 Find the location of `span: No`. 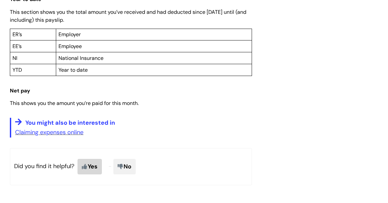

span: No is located at coordinates (124, 166).